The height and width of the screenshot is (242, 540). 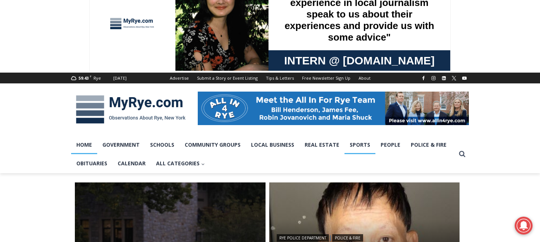 What do you see at coordinates (263, 154) in the screenshot?
I see `nav: Primary Navigation` at bounding box center [263, 154].